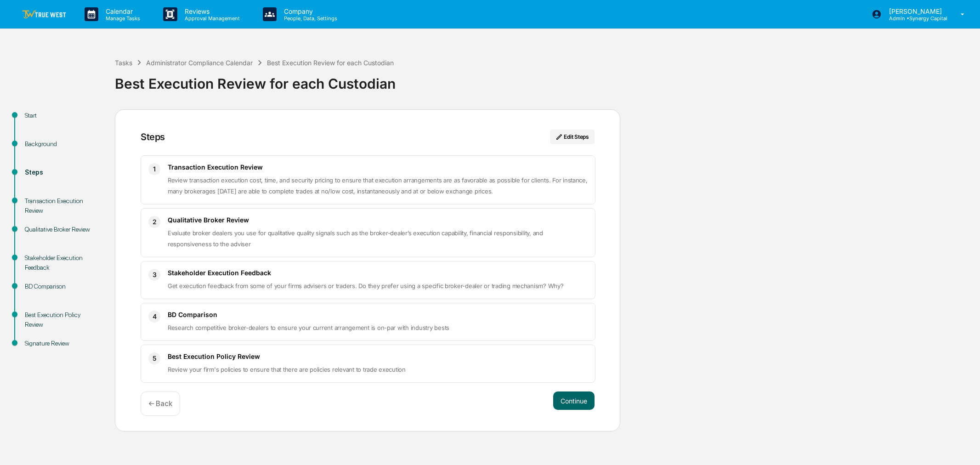  I want to click on p: Reviews, so click(211, 11).